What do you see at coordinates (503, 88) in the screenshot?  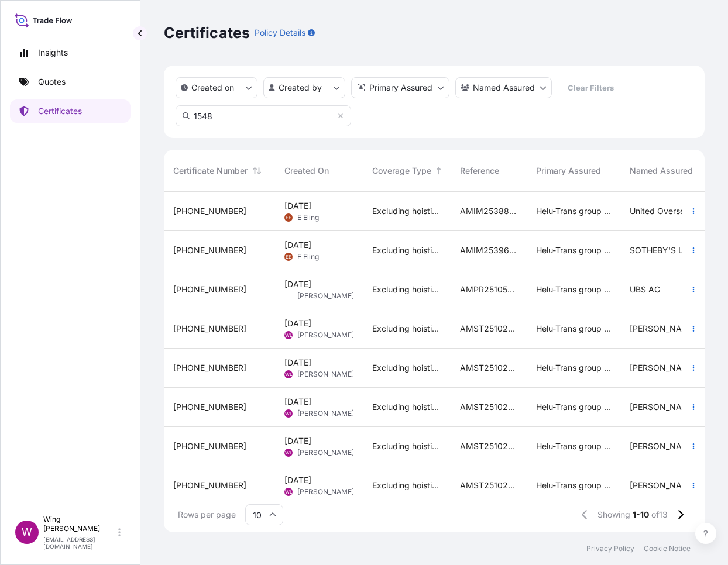 I see `button: cargoOwner Filter options` at bounding box center [503, 88].